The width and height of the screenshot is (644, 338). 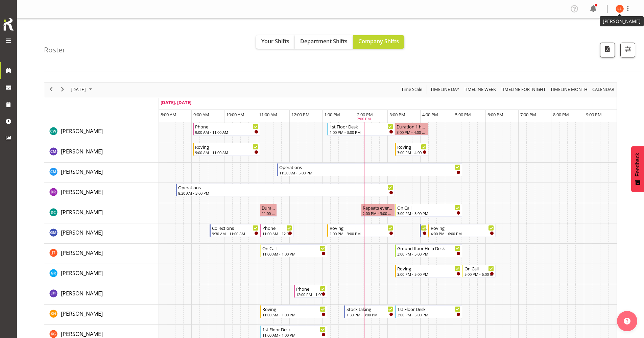 I want to click on img: Rosterit icon logo, so click(x=8, y=24).